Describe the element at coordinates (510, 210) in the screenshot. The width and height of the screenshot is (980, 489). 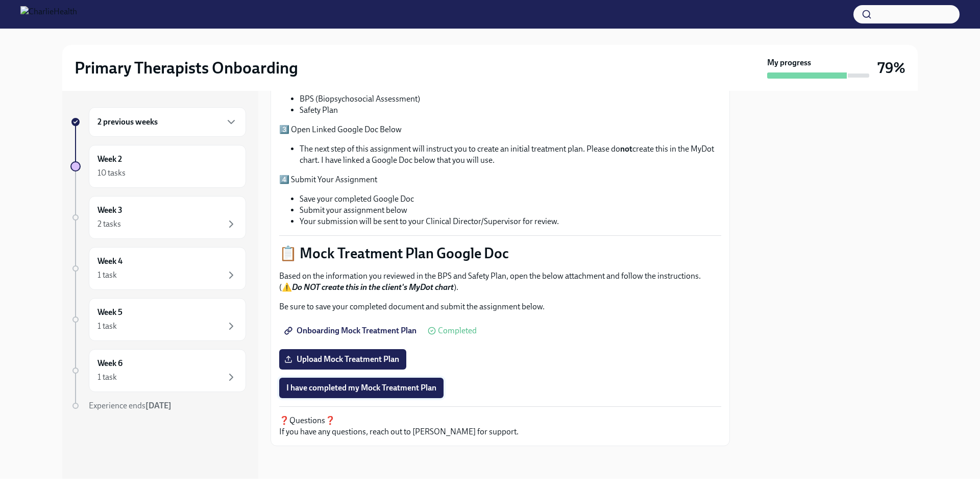
I see `li: Submit your assignment below` at that location.